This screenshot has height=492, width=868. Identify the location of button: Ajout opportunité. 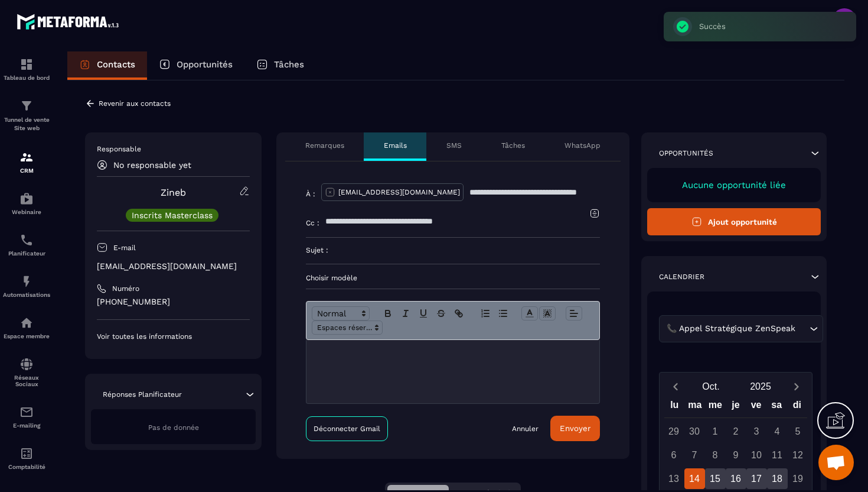
(734, 222).